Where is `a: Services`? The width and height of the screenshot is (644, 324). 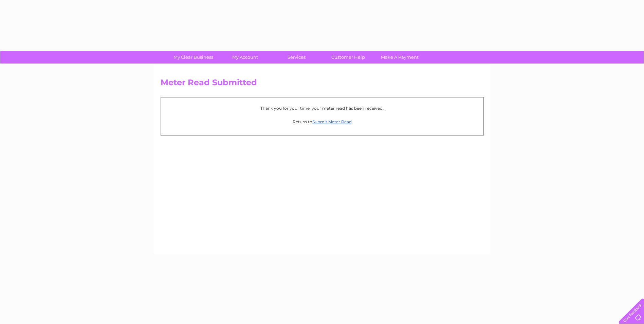 a: Services is located at coordinates (296, 57).